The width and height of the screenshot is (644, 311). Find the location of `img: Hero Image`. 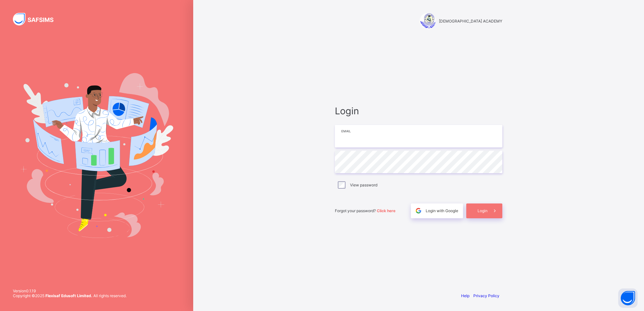

img: Hero Image is located at coordinates (97, 156).